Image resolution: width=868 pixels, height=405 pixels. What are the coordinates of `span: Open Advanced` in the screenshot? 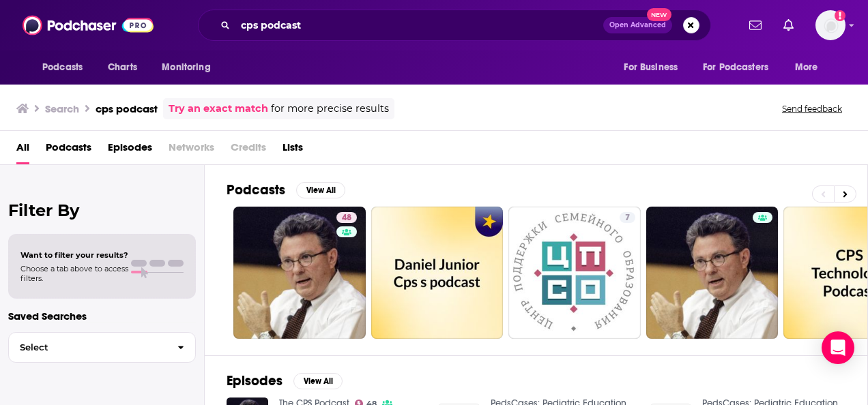 It's located at (637, 25).